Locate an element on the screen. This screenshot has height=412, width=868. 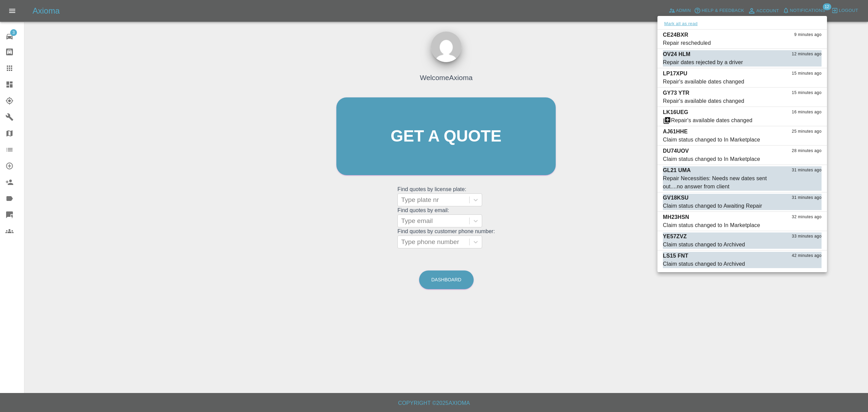
span: 12 minutes ago is located at coordinates (807, 54).